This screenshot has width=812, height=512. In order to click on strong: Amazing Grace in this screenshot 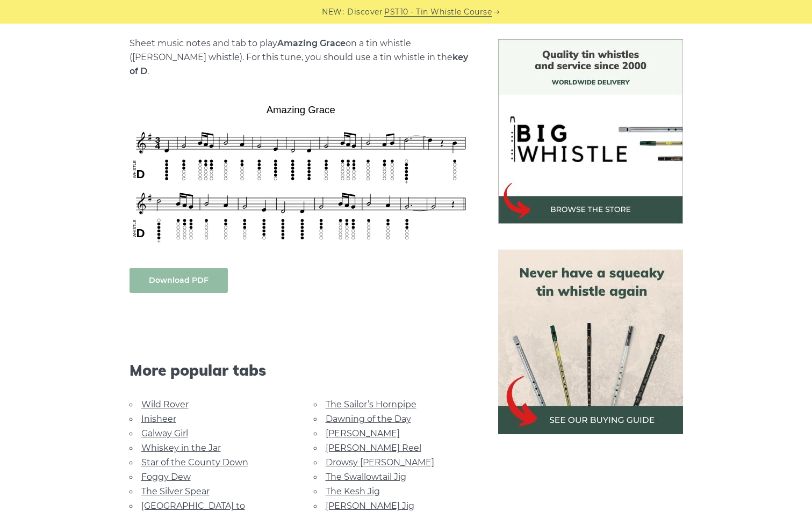, I will do `click(311, 43)`.